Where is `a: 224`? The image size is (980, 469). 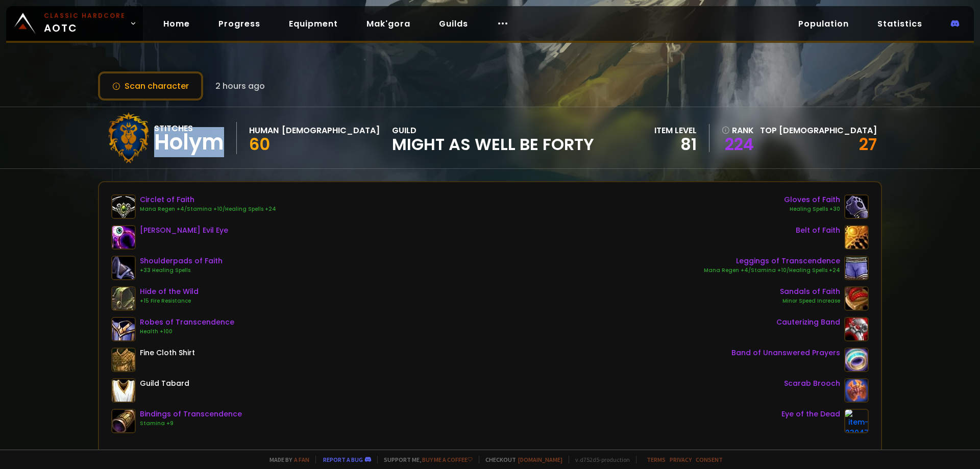
a: 224 is located at coordinates (737, 144).